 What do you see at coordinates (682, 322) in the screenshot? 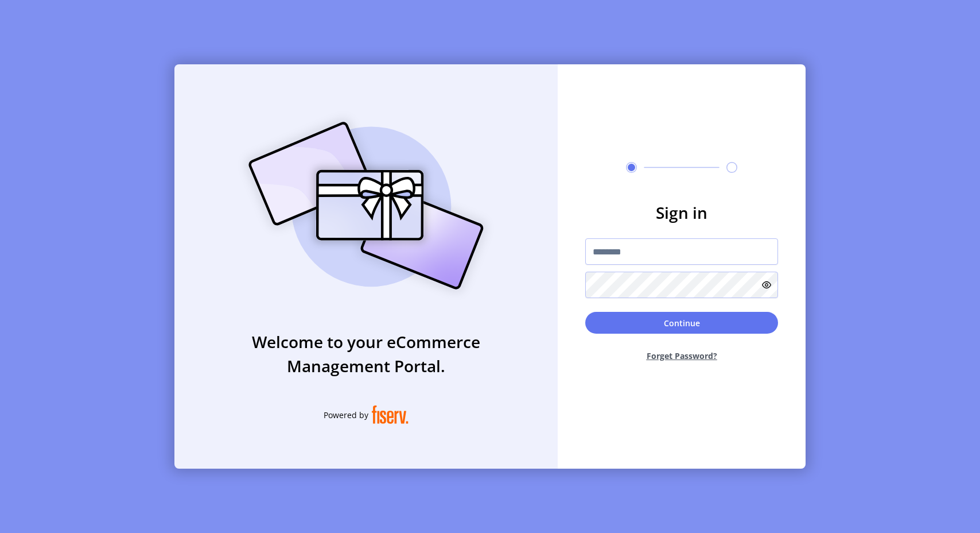
I see `button: Continue` at bounding box center [682, 322].